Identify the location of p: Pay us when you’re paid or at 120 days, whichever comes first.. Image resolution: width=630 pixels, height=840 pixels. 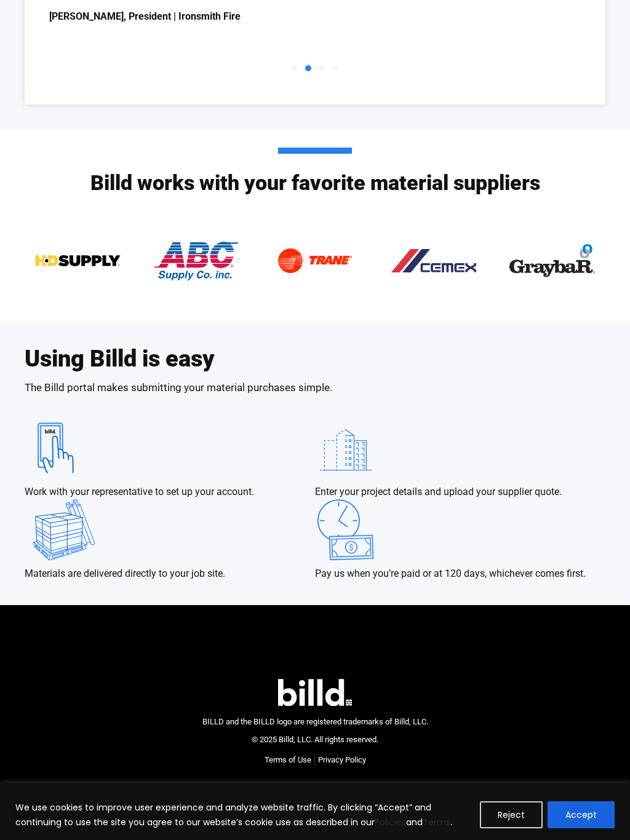
(451, 574).